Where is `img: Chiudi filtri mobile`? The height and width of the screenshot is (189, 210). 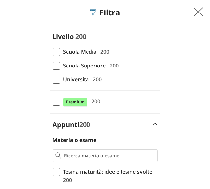
img: Chiudi filtri mobile is located at coordinates (198, 12).